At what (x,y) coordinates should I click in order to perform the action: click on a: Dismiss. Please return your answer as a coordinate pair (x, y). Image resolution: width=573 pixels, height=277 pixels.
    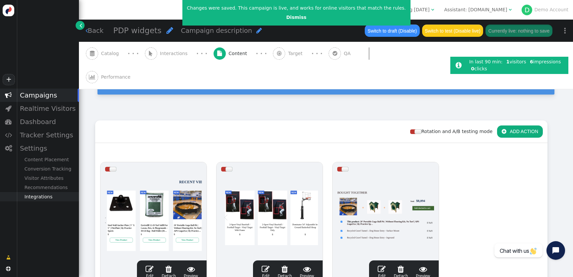
    Looking at the image, I should click on (296, 17).